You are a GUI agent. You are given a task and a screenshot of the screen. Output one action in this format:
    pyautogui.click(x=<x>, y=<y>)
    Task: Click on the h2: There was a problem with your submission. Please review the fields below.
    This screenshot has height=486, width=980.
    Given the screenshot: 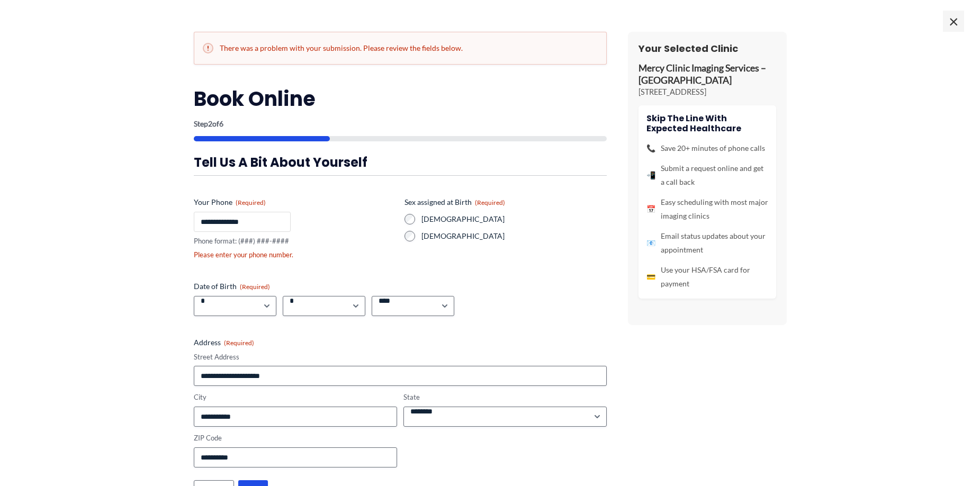 What is the action you would take?
    pyautogui.click(x=400, y=48)
    